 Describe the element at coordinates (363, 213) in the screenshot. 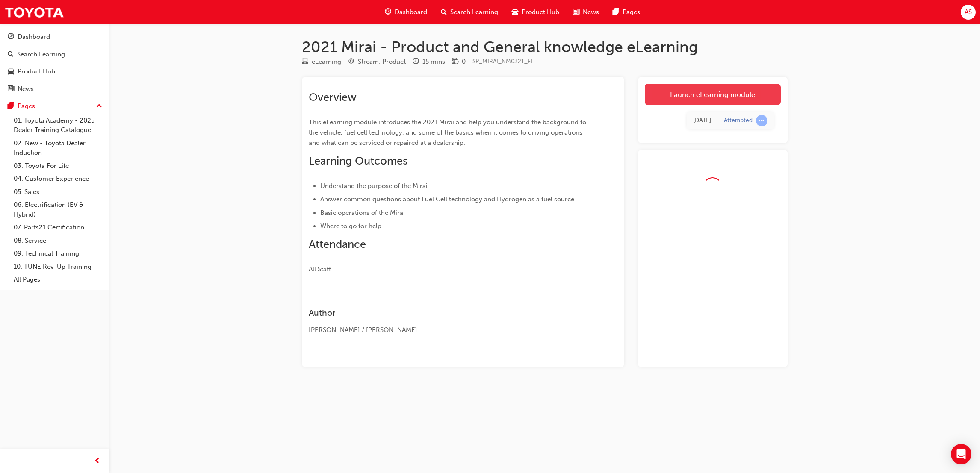

I see `span: Basic operations of the Mirai` at that location.